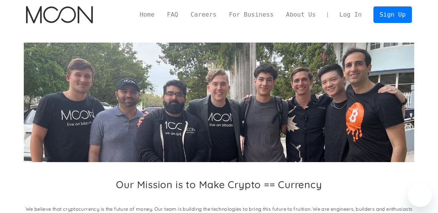 The height and width of the screenshot is (213, 438). What do you see at coordinates (251, 15) in the screenshot?
I see `a: For Business` at bounding box center [251, 15].